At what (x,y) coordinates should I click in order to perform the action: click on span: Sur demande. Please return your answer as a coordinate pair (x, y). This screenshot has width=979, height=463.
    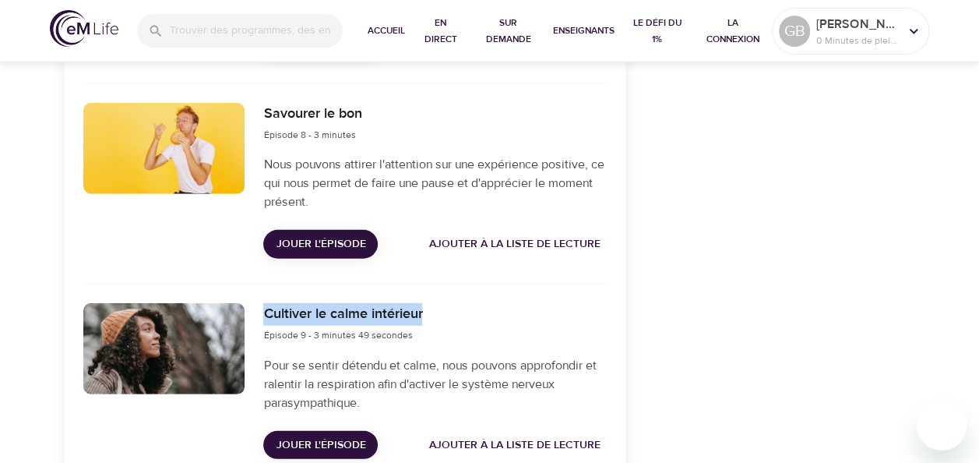
    Looking at the image, I should click on (508, 31).